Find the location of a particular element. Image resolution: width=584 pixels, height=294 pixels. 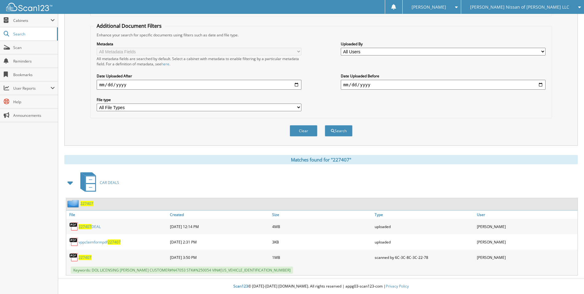

span: User Reports is located at coordinates (32, 88).